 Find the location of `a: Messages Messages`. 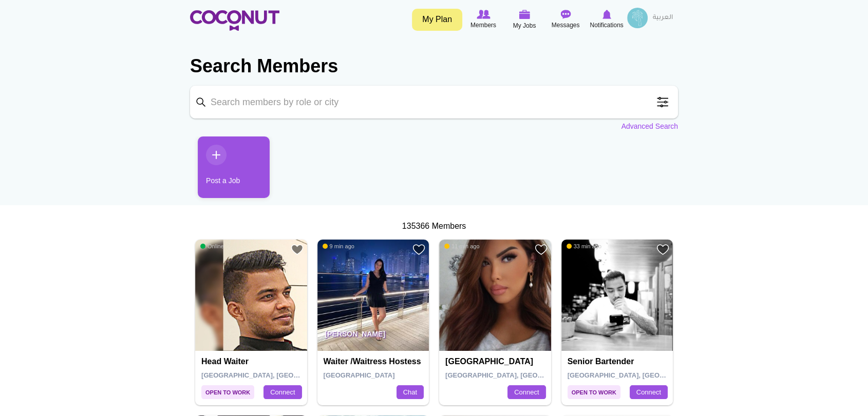

a: Messages Messages is located at coordinates (565, 20).